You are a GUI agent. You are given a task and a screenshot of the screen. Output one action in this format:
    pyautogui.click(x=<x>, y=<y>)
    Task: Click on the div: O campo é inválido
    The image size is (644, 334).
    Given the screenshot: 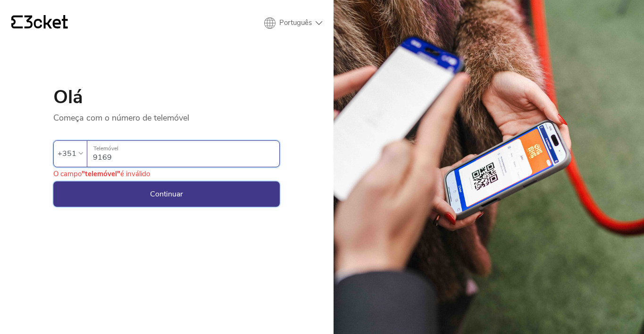 What is the action you would take?
    pyautogui.click(x=102, y=174)
    